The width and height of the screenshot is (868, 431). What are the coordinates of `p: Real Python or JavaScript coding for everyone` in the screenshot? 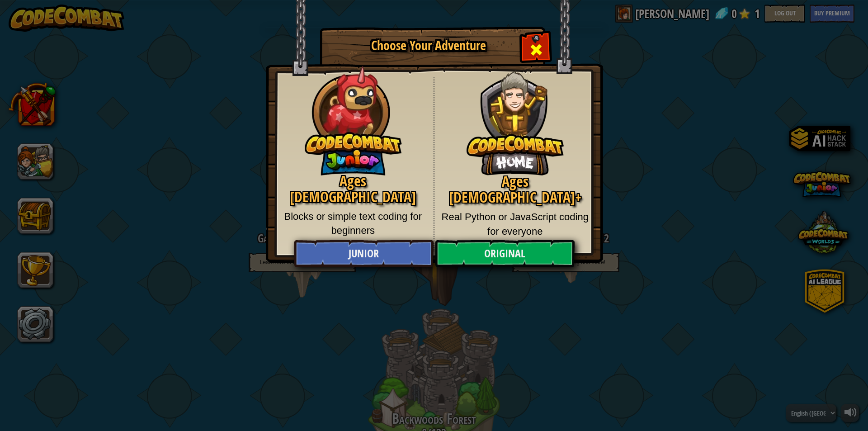 It's located at (515, 224).